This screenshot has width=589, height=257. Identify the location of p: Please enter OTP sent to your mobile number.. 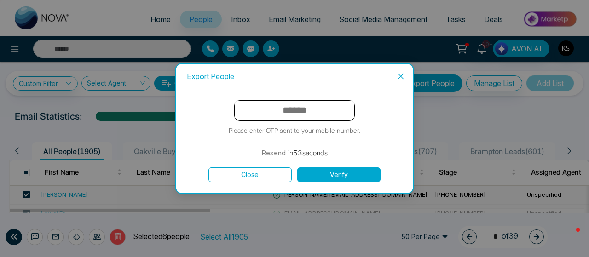
(294, 131).